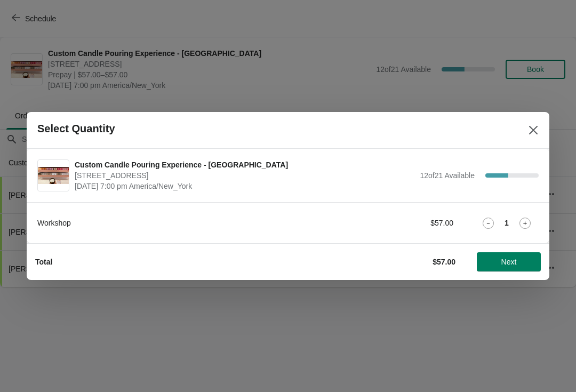  What do you see at coordinates (53, 175) in the screenshot?
I see `img: Custom Candle Pouring Experience - Fort Lauderdale | 914 East Las Olas Boulevard, Fort Lauderdale...` at bounding box center [53, 175].